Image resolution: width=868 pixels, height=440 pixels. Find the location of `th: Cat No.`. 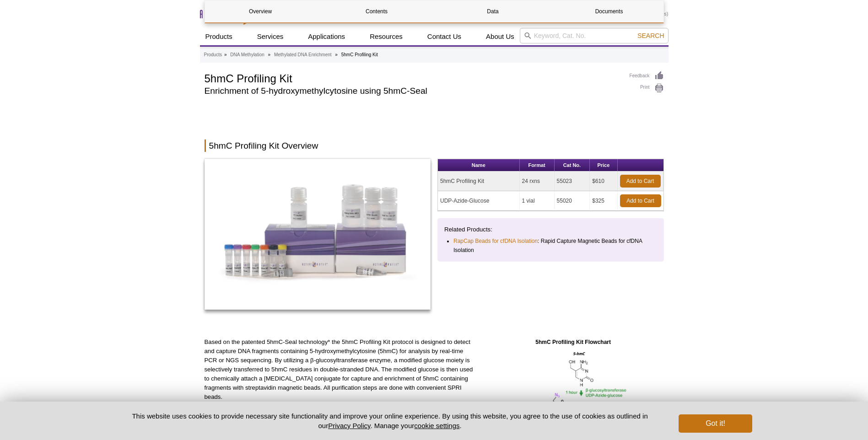

th: Cat No. is located at coordinates (572, 165).